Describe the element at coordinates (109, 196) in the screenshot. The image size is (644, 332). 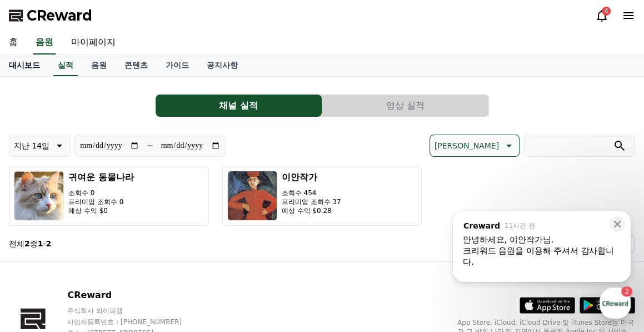
I see `button: 귀여운 동물나라 조회수 0 프리미엄 조회수 0 예상 수익 $0` at that location.